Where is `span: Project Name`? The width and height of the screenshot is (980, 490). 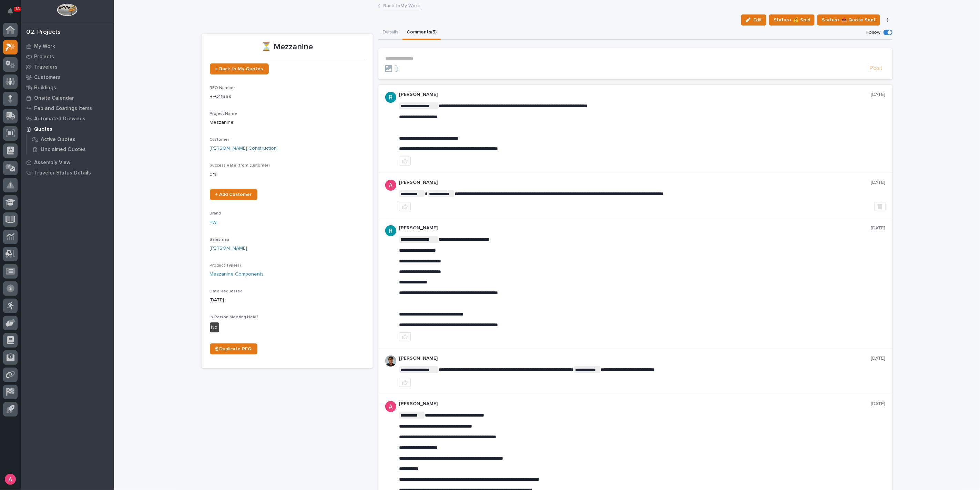 span: Project Name is located at coordinates (224, 114).